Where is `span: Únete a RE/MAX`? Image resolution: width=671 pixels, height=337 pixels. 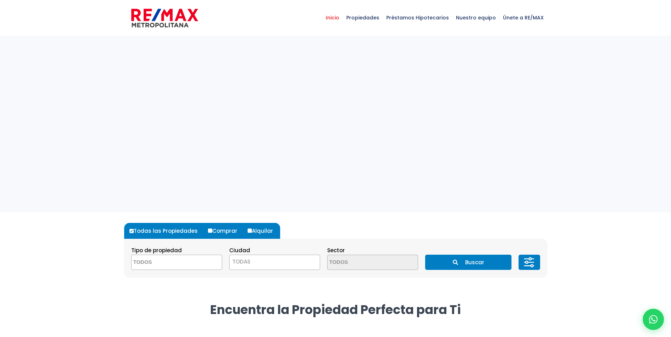 span: Únete a RE/MAX is located at coordinates (523, 18).